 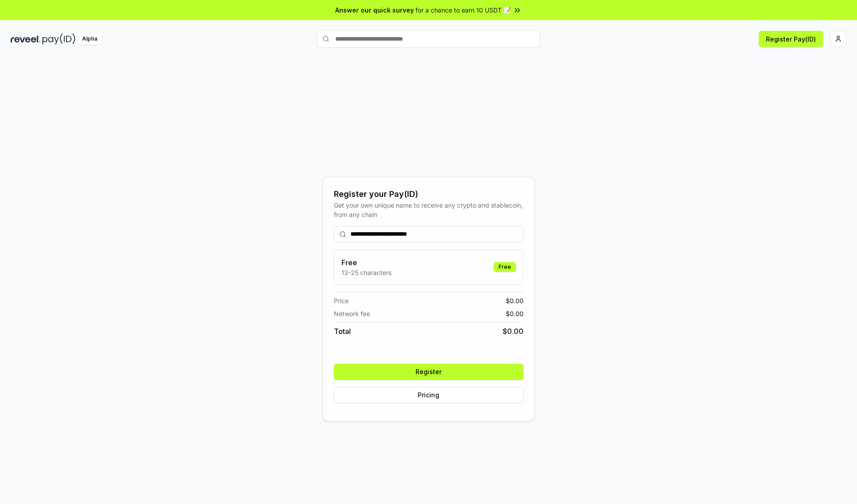 What do you see at coordinates (25, 39) in the screenshot?
I see `img: reveel_dark` at bounding box center [25, 39].